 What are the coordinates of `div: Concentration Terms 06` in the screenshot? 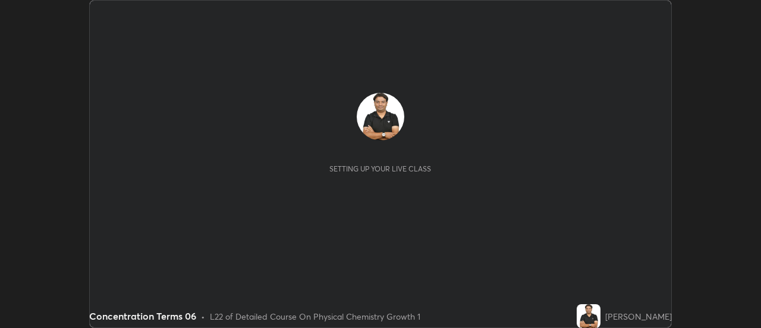 It's located at (143, 316).